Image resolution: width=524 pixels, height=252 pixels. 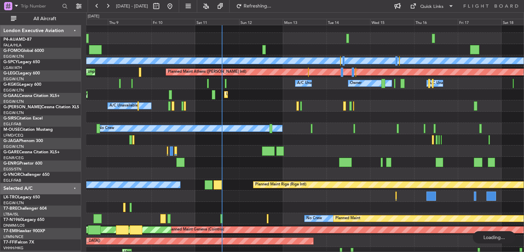 I want to click on button: All Aircraft, so click(x=41, y=19).